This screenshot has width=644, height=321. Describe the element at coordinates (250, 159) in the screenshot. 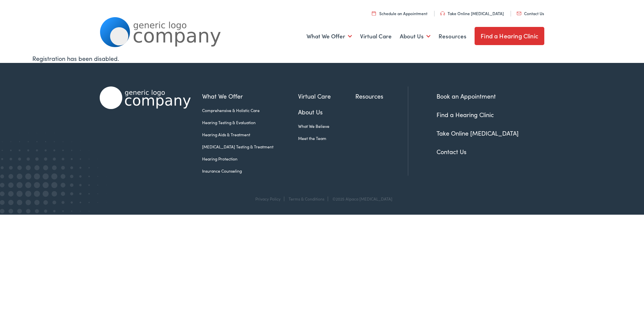

I see `a: Hearing Protection` at that location.